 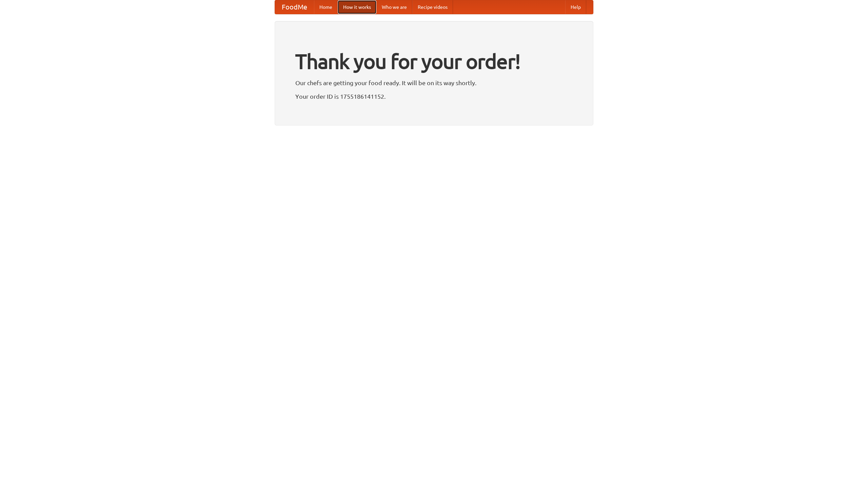 I want to click on a: How it works, so click(x=357, y=7).